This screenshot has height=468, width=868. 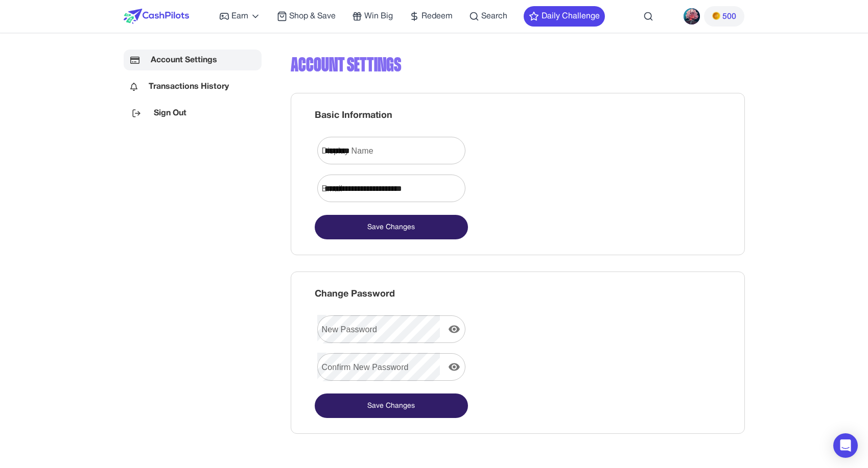 I want to click on div: Change Password, so click(x=517, y=294).